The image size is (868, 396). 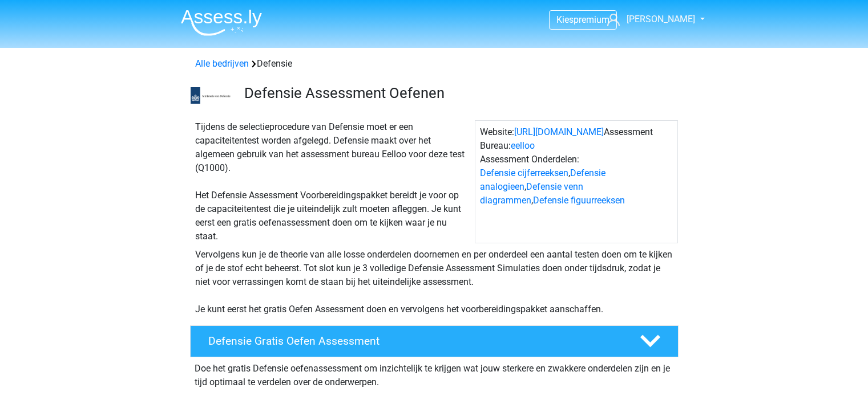 What do you see at coordinates (579, 200) in the screenshot?
I see `a: Defensie figuurreeksen` at bounding box center [579, 200].